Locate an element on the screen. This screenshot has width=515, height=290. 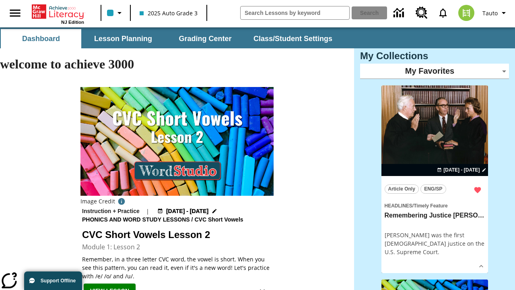
button: Show Details is located at coordinates (482, 266).